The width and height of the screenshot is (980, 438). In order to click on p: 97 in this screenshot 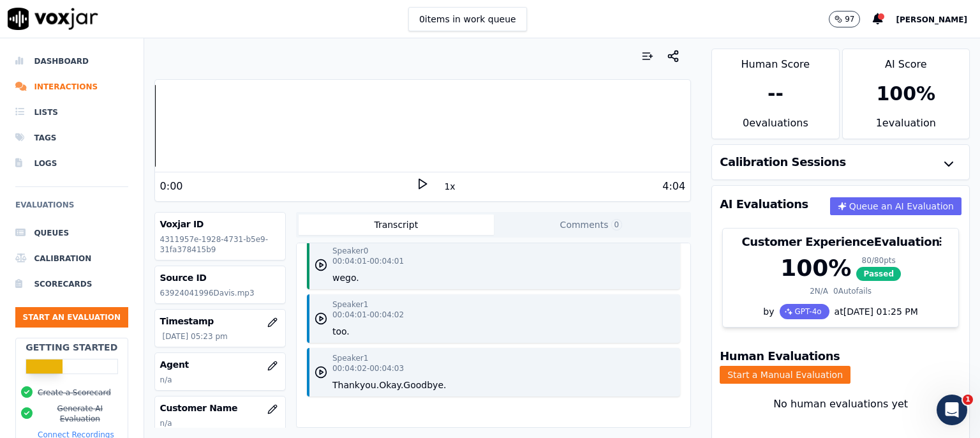, I will do `click(849, 20)`.